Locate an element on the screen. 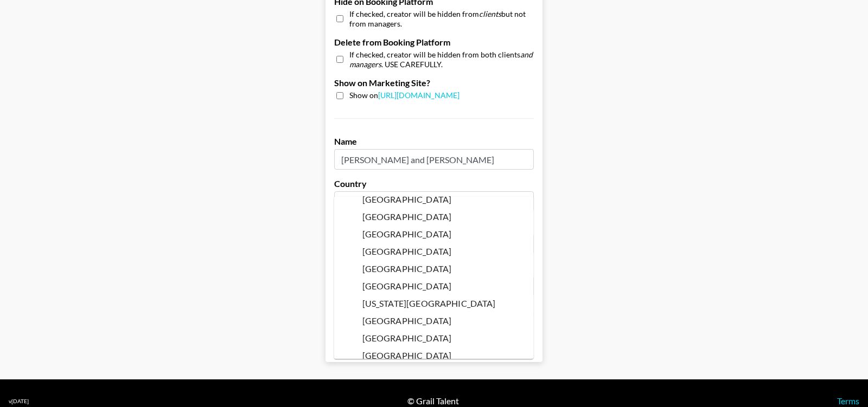 This screenshot has height=407, width=868. label: Delete from Booking Platform is located at coordinates (434, 42).